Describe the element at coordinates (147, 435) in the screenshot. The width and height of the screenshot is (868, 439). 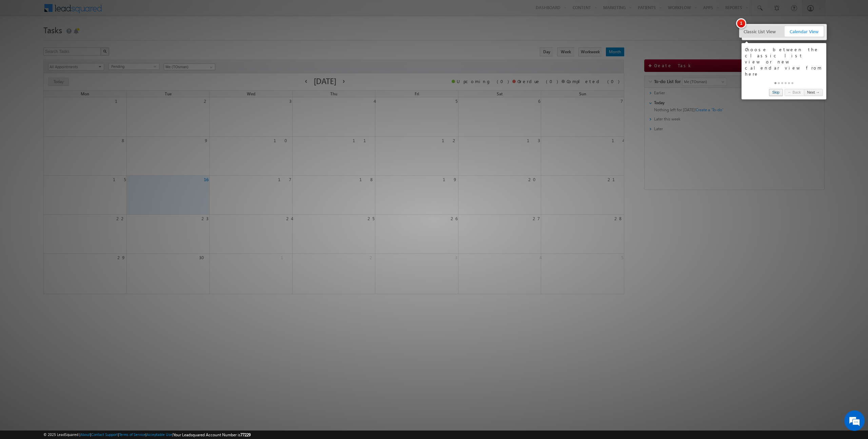
I see `span: © 2025 LeadSquared | | | | |` at that location.